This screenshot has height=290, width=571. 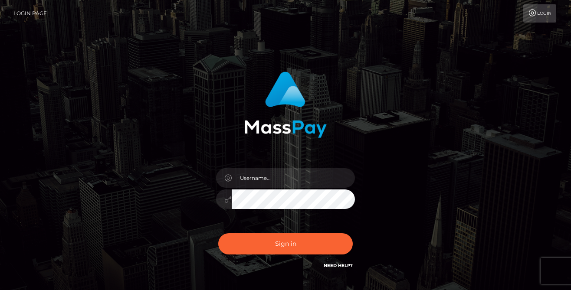 What do you see at coordinates (285, 244) in the screenshot?
I see `button: Sign in` at bounding box center [285, 244].